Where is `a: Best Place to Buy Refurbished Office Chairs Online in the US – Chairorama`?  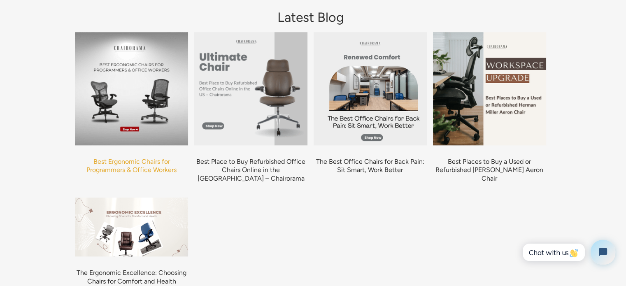
a: Best Place to Buy Refurbished Office Chairs Online in the US – Chairorama is located at coordinates (251, 89).